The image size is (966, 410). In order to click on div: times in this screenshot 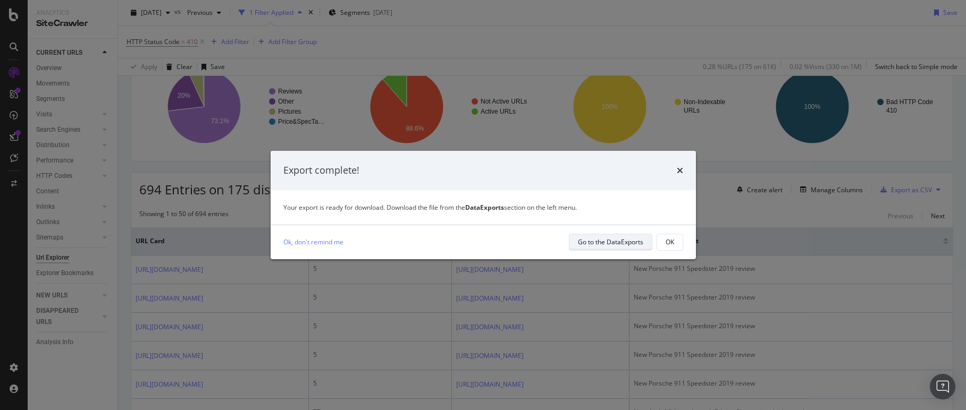, I will do `click(680, 171)`.